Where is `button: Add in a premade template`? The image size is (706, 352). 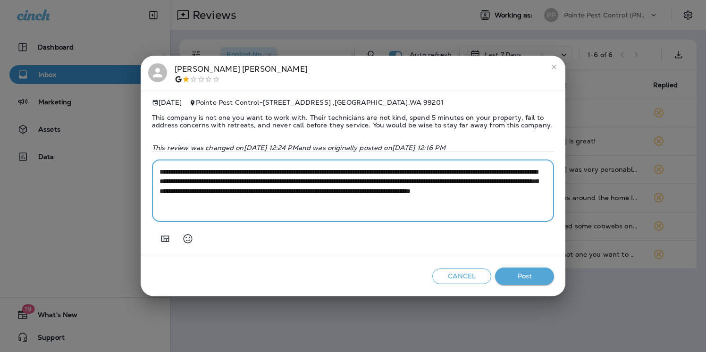 button: Add in a premade template is located at coordinates (165, 239).